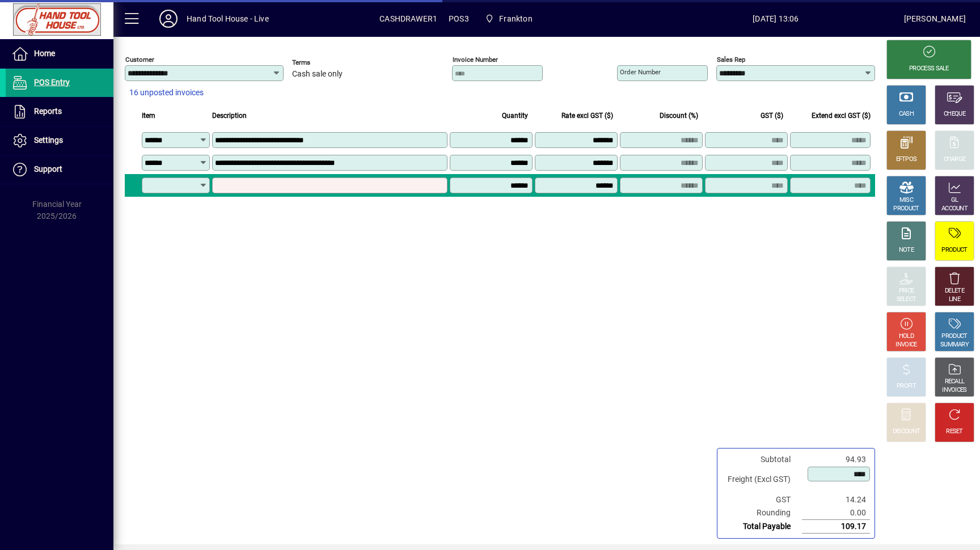  Describe the element at coordinates (515, 116) in the screenshot. I see `span: Quantity` at that location.